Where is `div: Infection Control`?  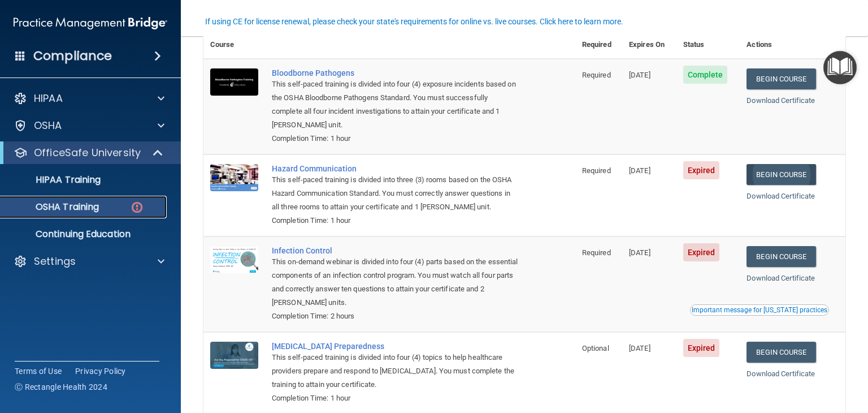 div: Infection Control is located at coordinates (395, 250).